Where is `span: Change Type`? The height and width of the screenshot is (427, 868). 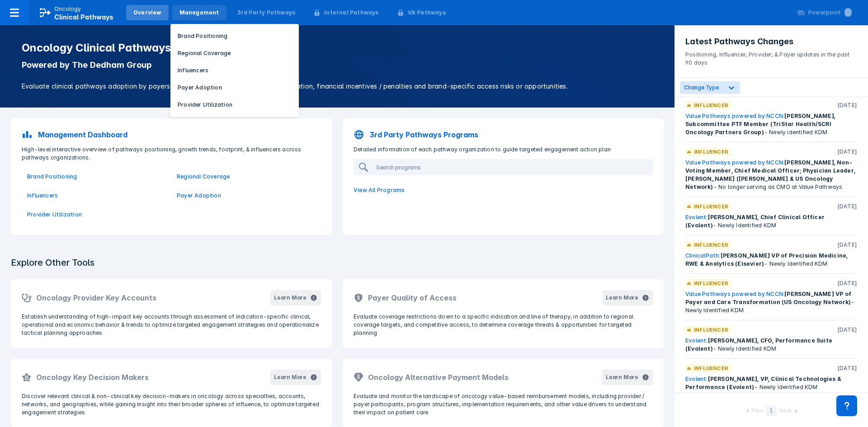
span: Change Type is located at coordinates (701, 87).